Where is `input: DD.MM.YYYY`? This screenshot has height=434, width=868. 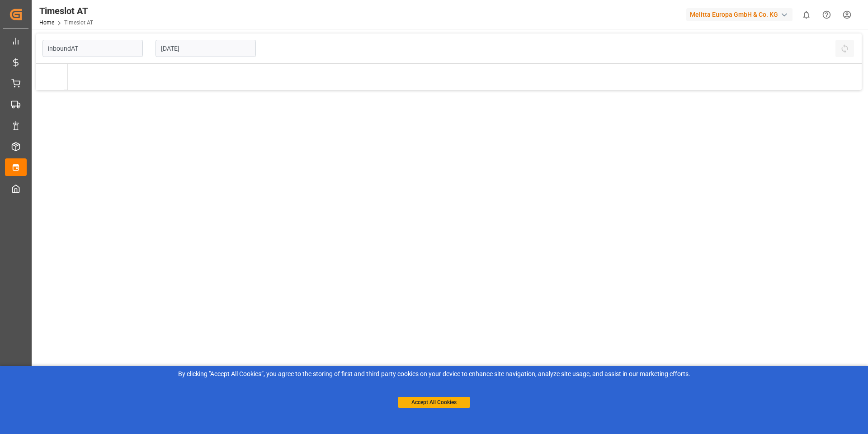 input: DD.MM.YYYY is located at coordinates (206, 48).